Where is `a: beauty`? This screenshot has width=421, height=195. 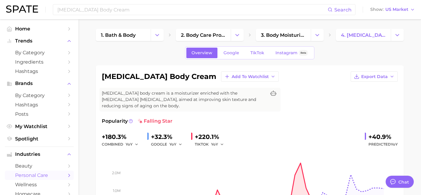 a: beauty is located at coordinates (39, 166).